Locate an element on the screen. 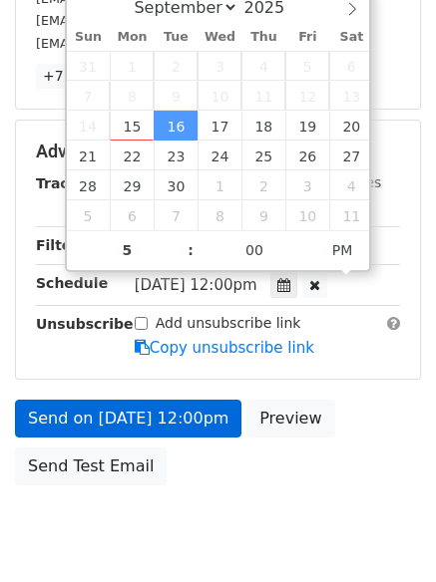  span: August 31, 2025 is located at coordinates (89, 66).